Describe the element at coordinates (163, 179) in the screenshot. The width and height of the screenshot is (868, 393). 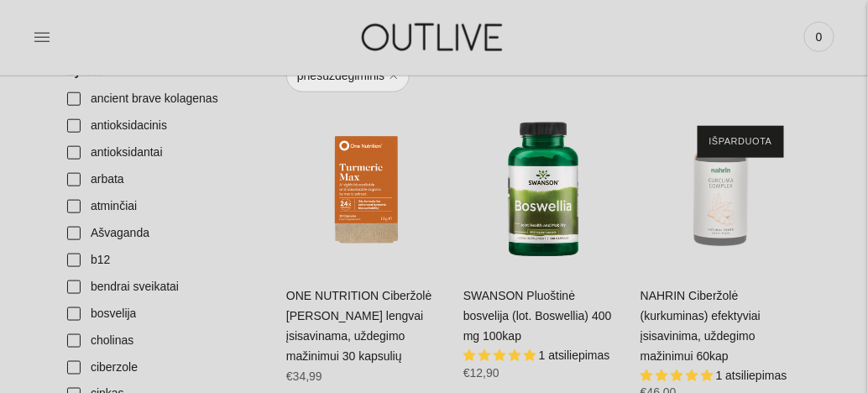
I see `a: arbata` at that location.